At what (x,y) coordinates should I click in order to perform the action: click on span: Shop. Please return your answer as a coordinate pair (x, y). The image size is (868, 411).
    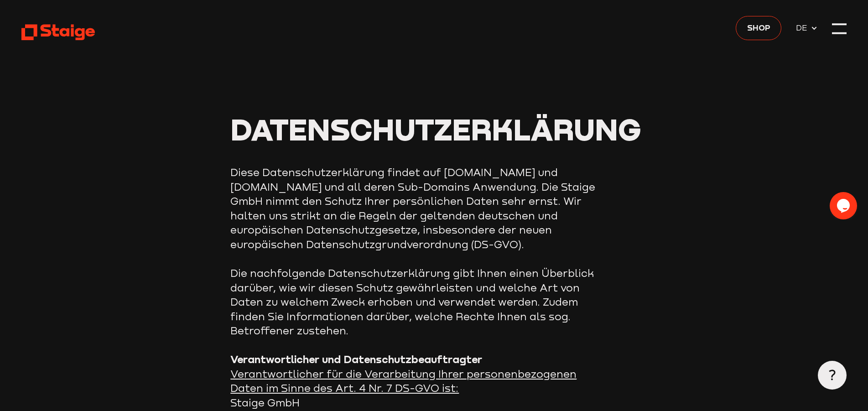
    Looking at the image, I should click on (759, 28).